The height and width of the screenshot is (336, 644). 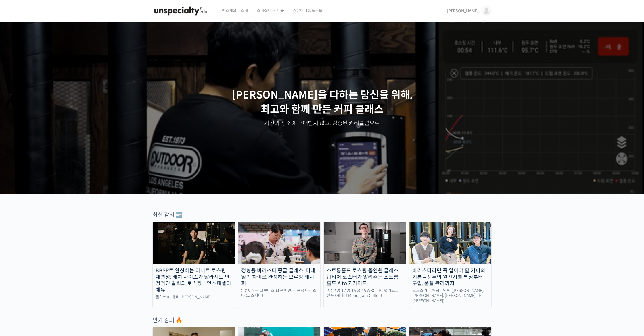 What do you see at coordinates (280, 277) in the screenshot?
I see `div: 정형용 바리스타 중급 클래스: 디테일의 차이로 완성하는 브루잉 레시피` at bounding box center [280, 277].